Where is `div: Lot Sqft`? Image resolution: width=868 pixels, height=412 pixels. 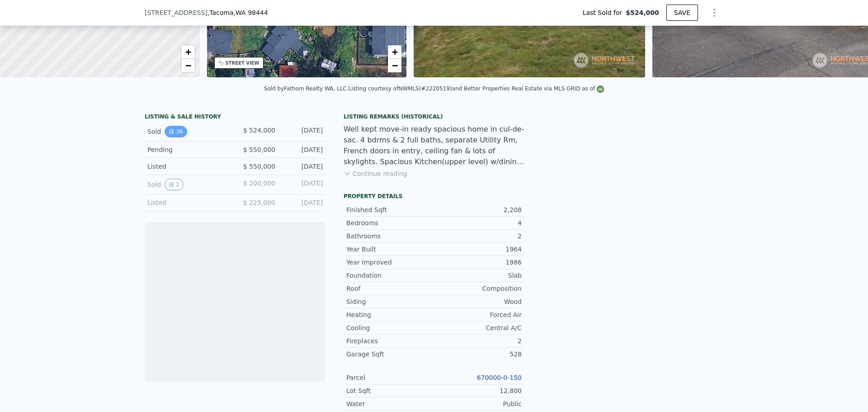
div: Lot Sqft is located at coordinates (390, 391).